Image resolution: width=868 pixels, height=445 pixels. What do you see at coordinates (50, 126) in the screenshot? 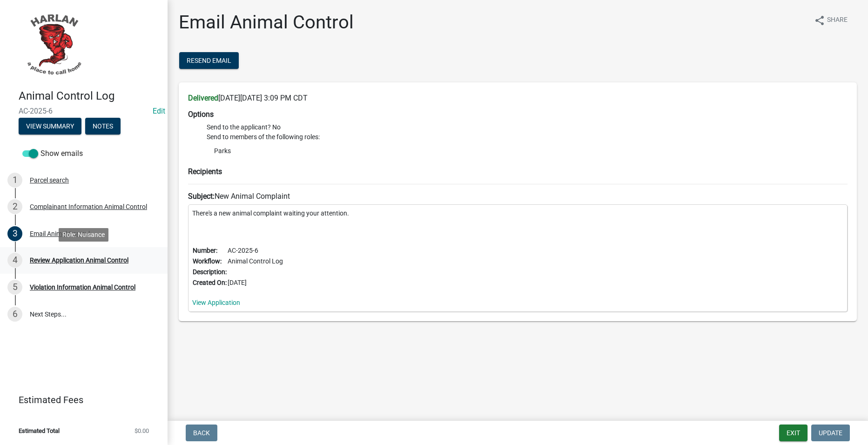
I see `button: View Summary` at bounding box center [50, 126].